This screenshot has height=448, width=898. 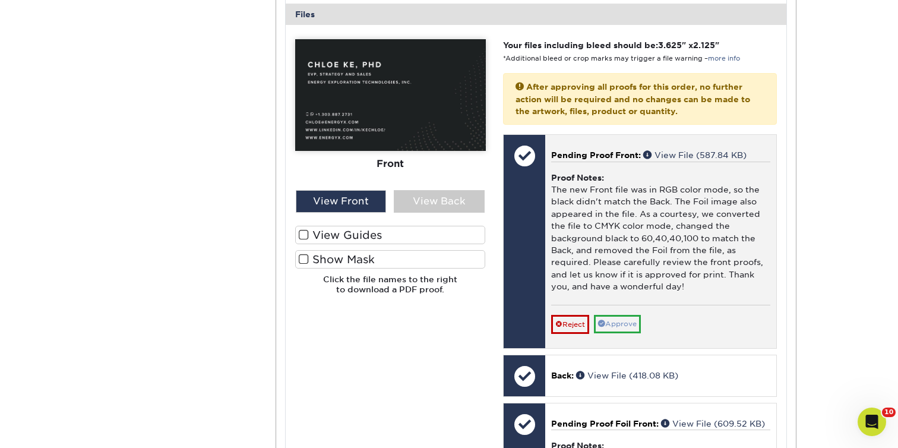 I want to click on label: View Guides, so click(x=390, y=235).